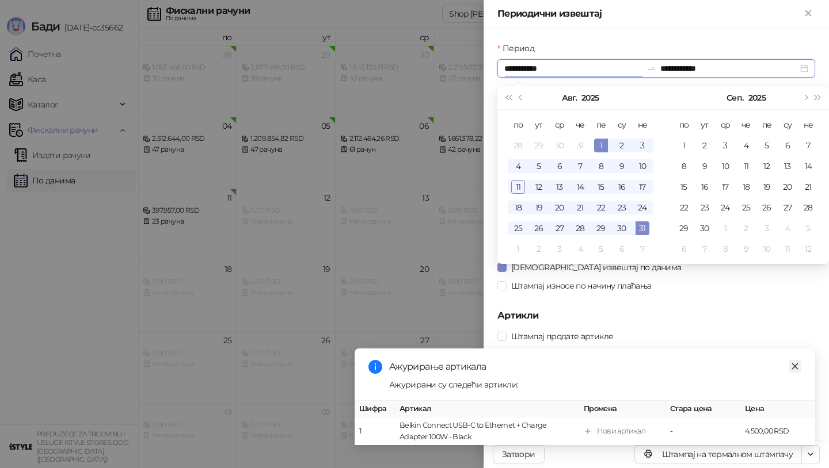 The width and height of the screenshot is (829, 468). What do you see at coordinates (704, 166) in the screenshot?
I see `td: 2025-09-09` at bounding box center [704, 166].